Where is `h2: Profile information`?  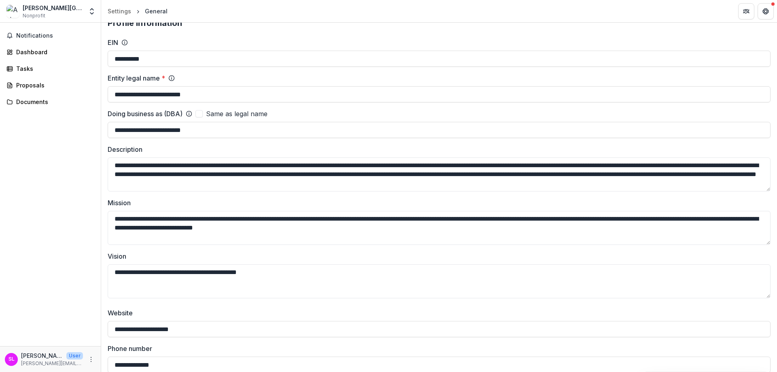 h2: Profile information is located at coordinates (439, 23).